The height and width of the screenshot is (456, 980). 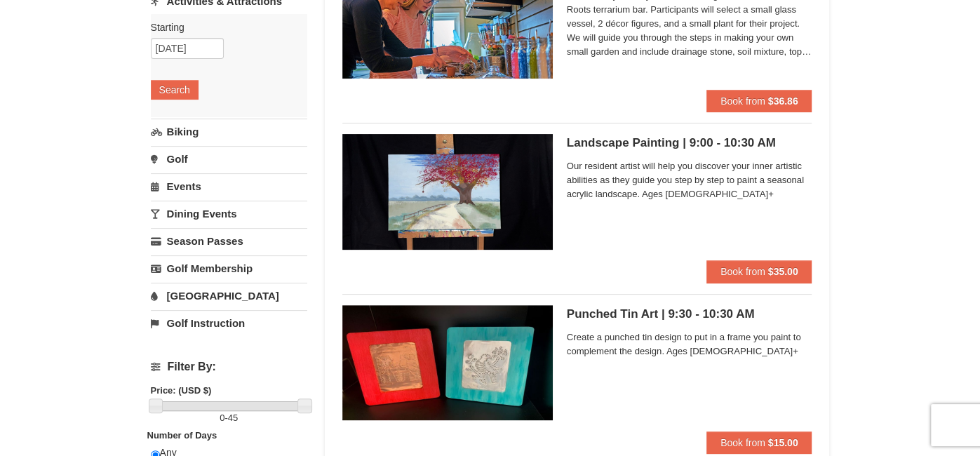 I want to click on button: Search, so click(x=175, y=90).